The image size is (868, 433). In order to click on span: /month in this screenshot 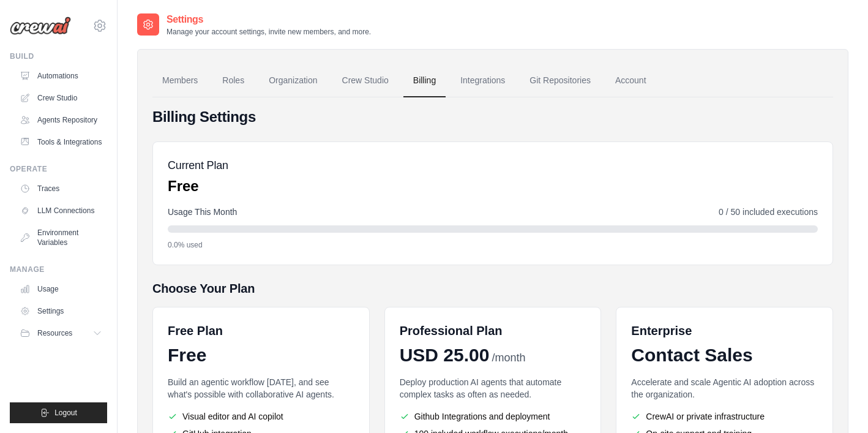, I will do `click(508, 357)`.